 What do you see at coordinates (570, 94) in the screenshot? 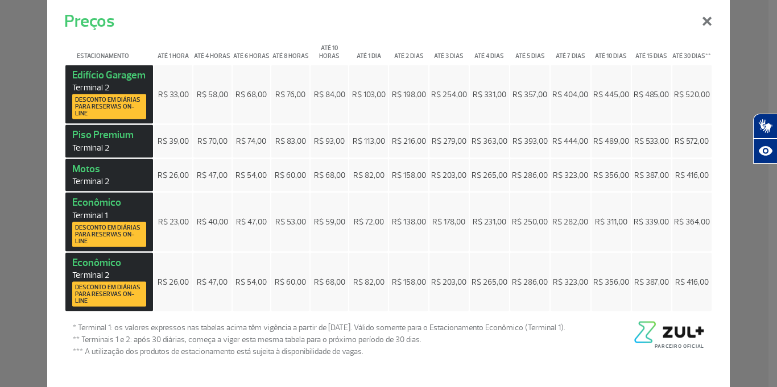
I see `span: R$ 404,00` at bounding box center [570, 94].